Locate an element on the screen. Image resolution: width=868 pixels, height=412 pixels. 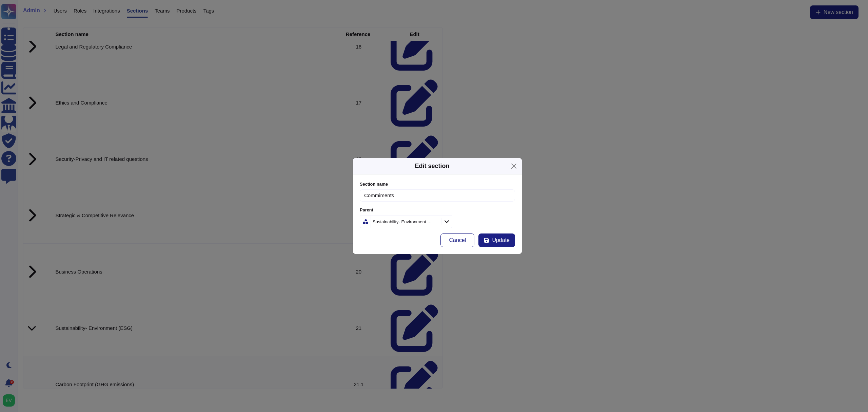
span: Cancel is located at coordinates (458, 240).